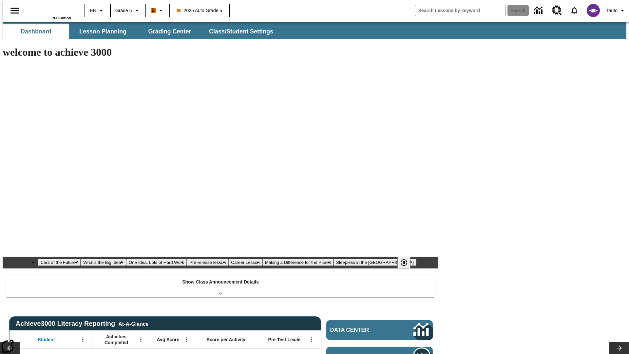 The height and width of the screenshot is (354, 629). What do you see at coordinates (98, 10) in the screenshot?
I see `button: Language: EN, Select a language` at bounding box center [98, 10].